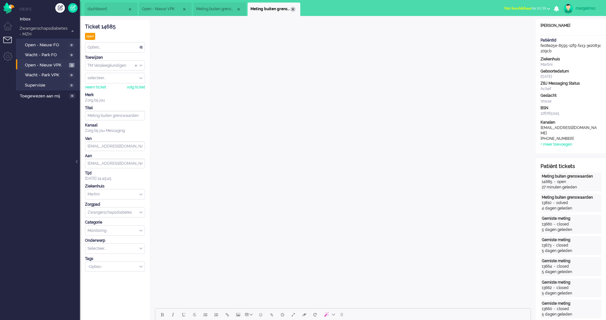  What do you see at coordinates (43, 96) in the screenshot?
I see `span: Toegewezen aan mij` at bounding box center [43, 96].